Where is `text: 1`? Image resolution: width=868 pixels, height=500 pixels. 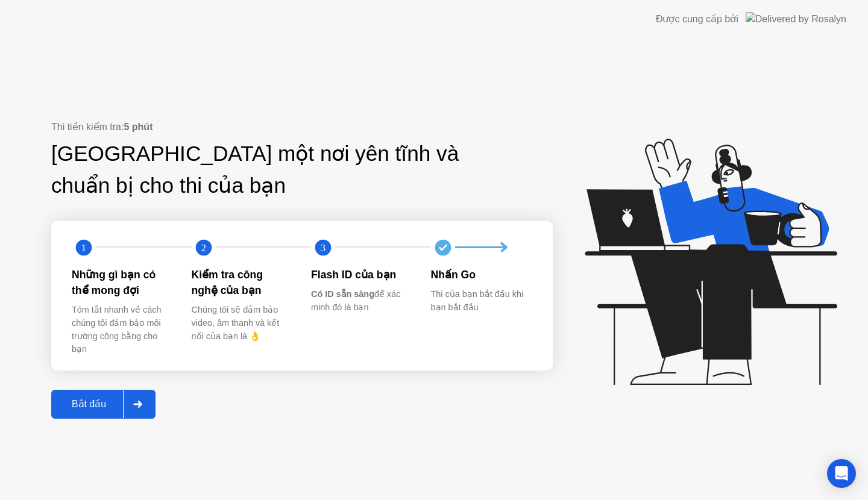 text: 1 is located at coordinates (84, 247).